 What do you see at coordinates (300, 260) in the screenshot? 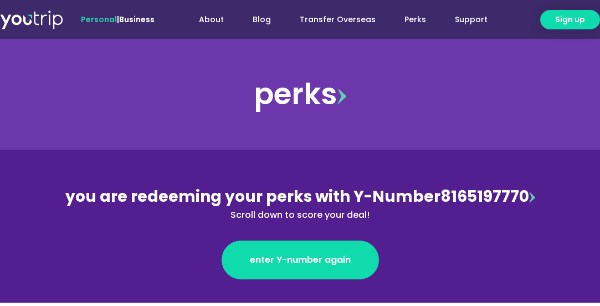
I see `span: enter Y-number again` at bounding box center [300, 260].